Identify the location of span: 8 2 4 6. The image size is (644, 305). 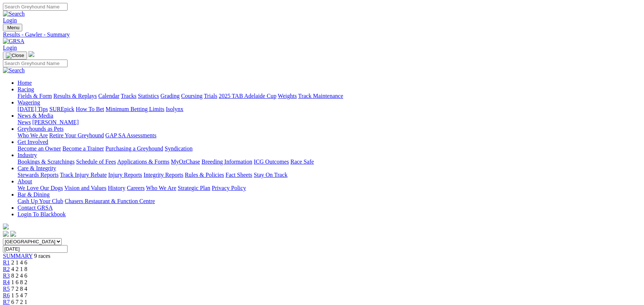
(19, 276).